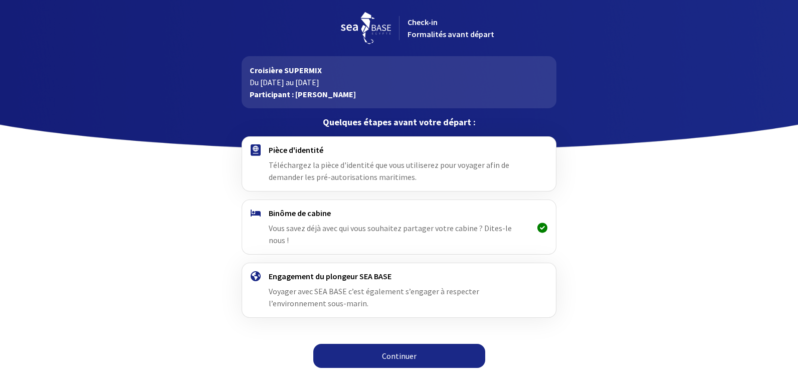  Describe the element at coordinates (399, 150) in the screenshot. I see `h4: Pièce d'identité` at that location.